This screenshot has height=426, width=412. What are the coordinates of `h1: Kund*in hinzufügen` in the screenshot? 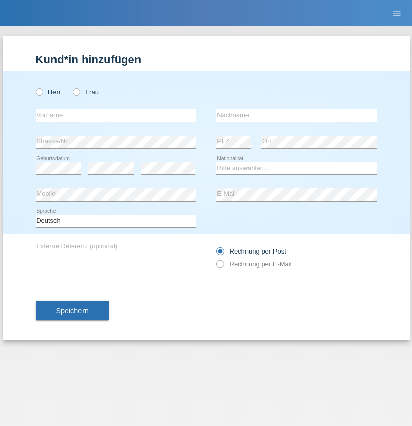 It's located at (206, 59).